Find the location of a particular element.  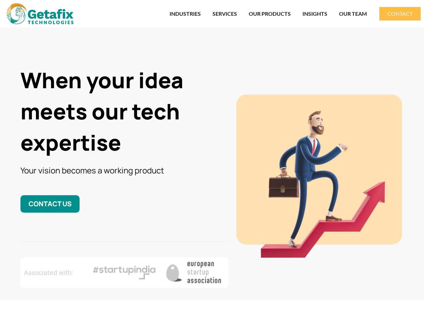

span: CONTACT US is located at coordinates (50, 204).